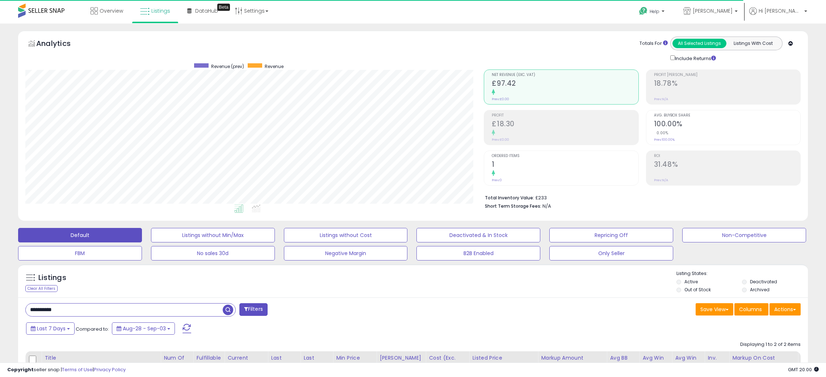 This screenshot has height=377, width=826. Describe the element at coordinates (52, 278) in the screenshot. I see `h5: Listings` at that location.